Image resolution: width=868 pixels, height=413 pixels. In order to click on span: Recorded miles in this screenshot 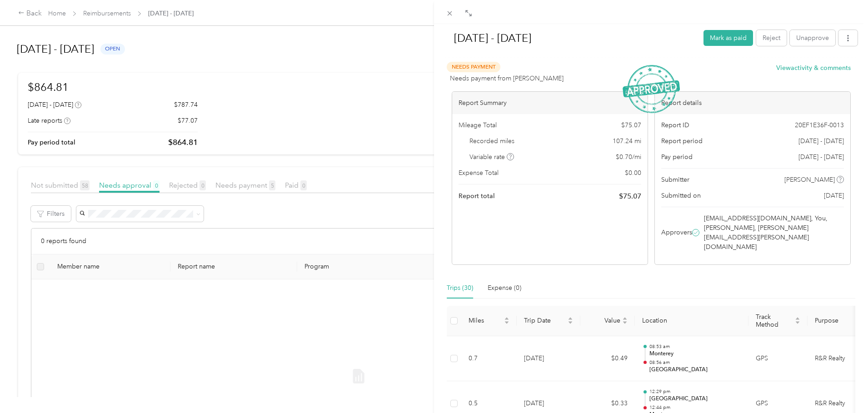, I will do `click(492, 141)`.